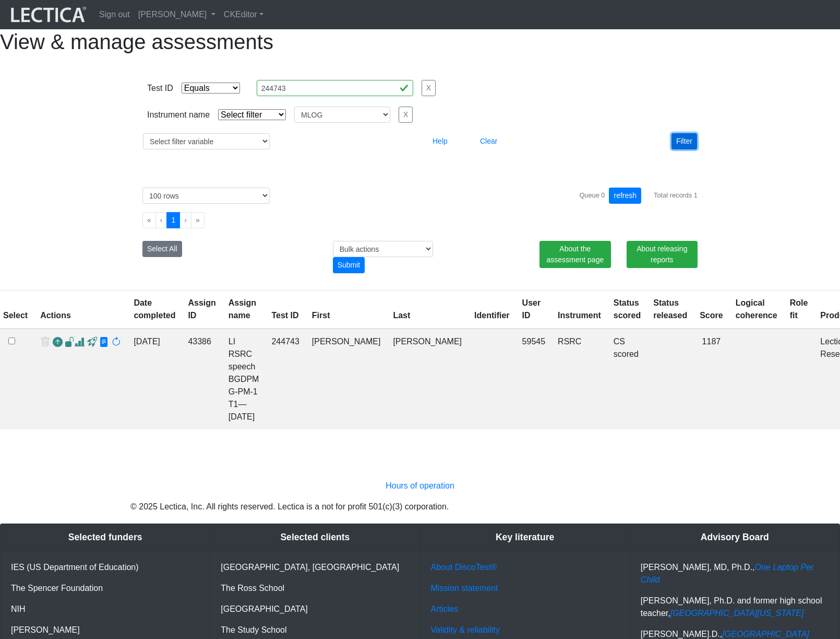  Describe the element at coordinates (315, 630) in the screenshot. I see `p: The Study School` at that location.